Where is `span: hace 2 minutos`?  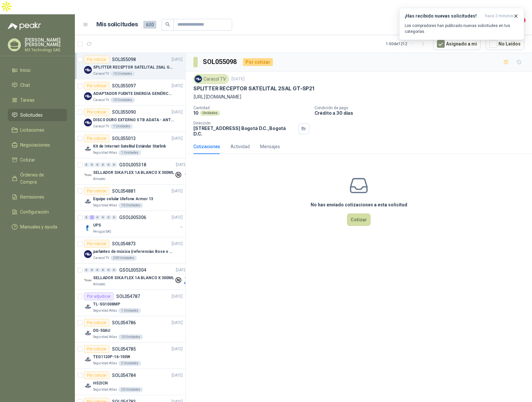
span: hace 2 minutos is located at coordinates (499, 16).